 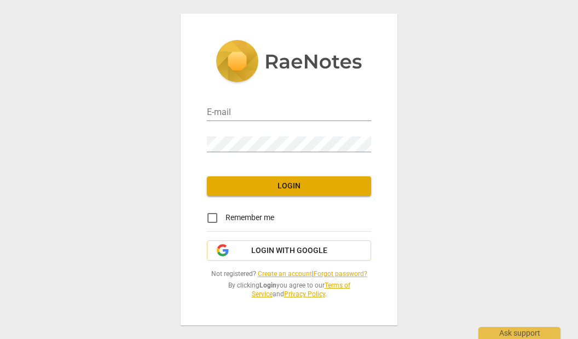 I want to click on button: Login with Google, so click(x=289, y=250).